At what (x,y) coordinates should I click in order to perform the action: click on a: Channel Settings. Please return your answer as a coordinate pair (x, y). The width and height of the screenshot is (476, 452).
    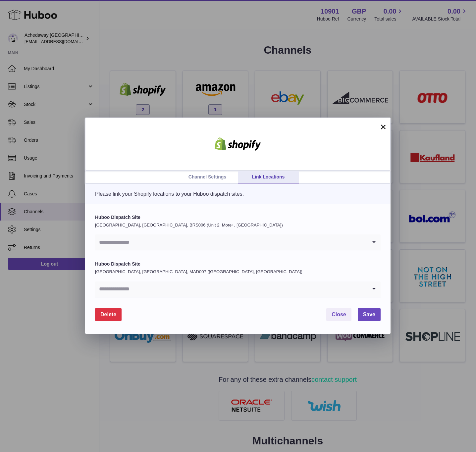
    Looking at the image, I should click on (207, 177).